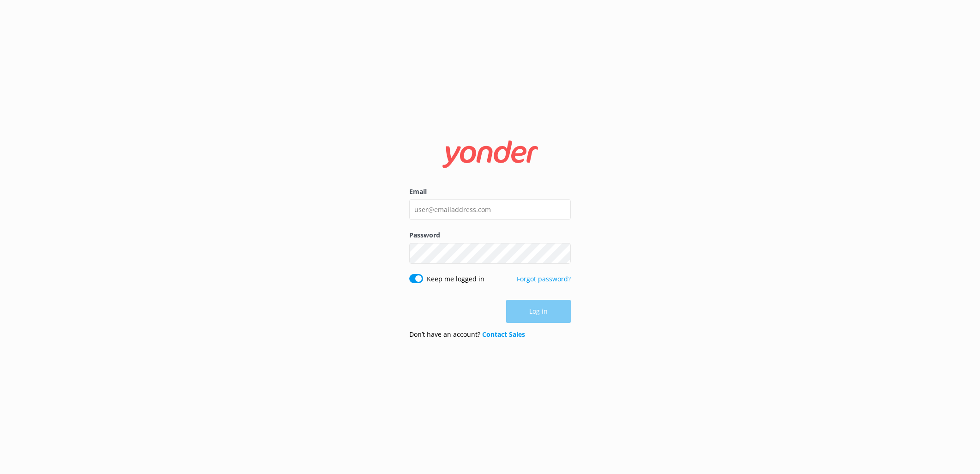 This screenshot has height=474, width=980. I want to click on a: Contact Sales, so click(504, 334).